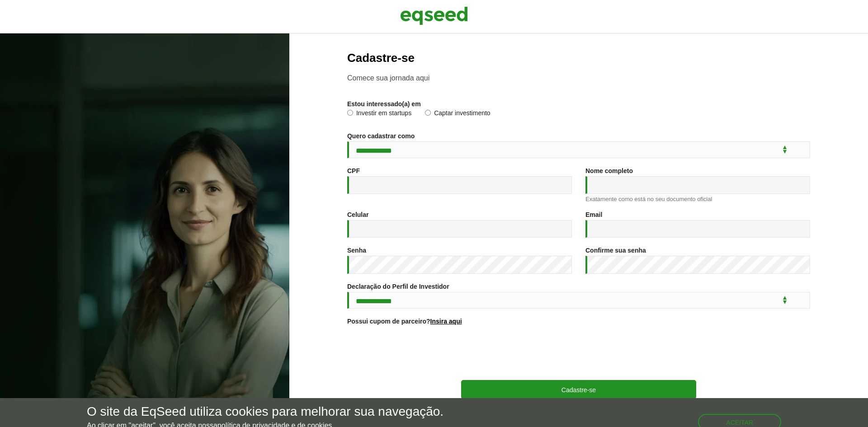 The height and width of the screenshot is (427, 868). What do you see at coordinates (379, 114) in the screenshot?
I see `label: Investir em startups` at bounding box center [379, 114].